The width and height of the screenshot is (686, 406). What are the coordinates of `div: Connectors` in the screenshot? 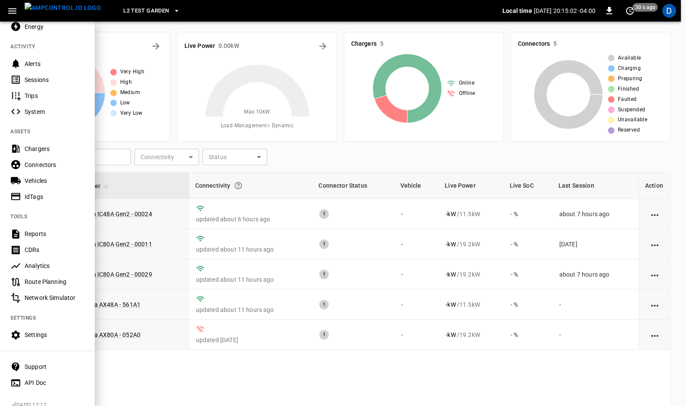 It's located at (54, 165).